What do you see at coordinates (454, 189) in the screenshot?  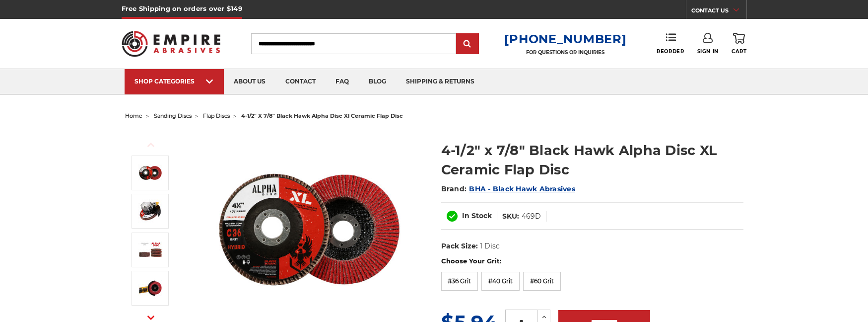 I see `span: Brand:` at bounding box center [454, 189].